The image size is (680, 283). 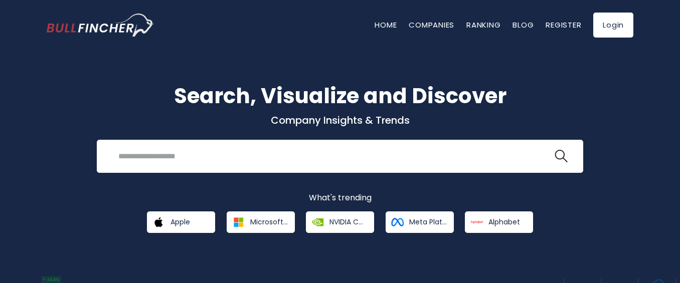 What do you see at coordinates (504, 222) in the screenshot?
I see `span: Alphabet` at bounding box center [504, 222].